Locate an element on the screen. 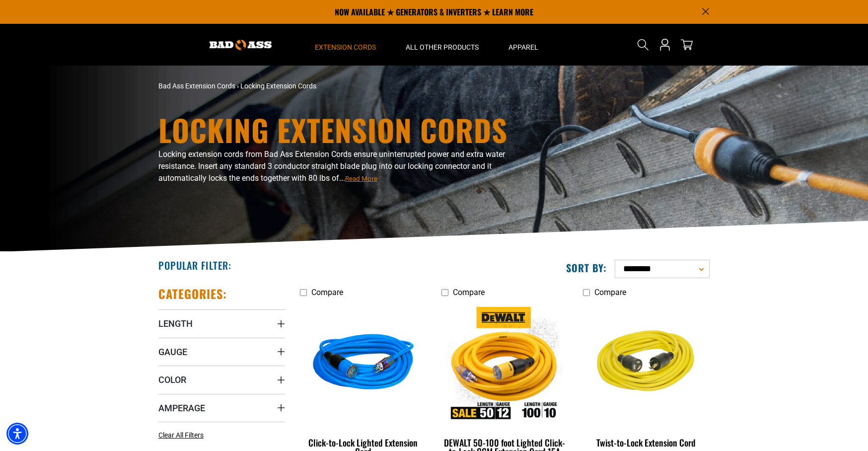 The height and width of the screenshot is (451, 868). a: Bad Ass Extension Cords is located at coordinates (197, 86).